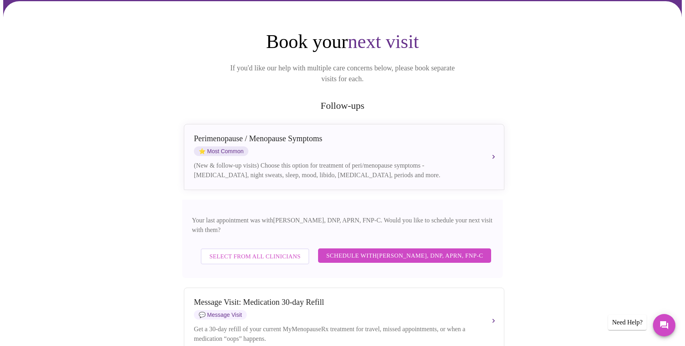 This screenshot has width=685, height=346. Describe the element at coordinates (336, 171) in the screenshot. I see `div: (New & follow-up visits) Choose this option for treatment of peri/menopause symptoms - [MEDICAL_D...` at that location.